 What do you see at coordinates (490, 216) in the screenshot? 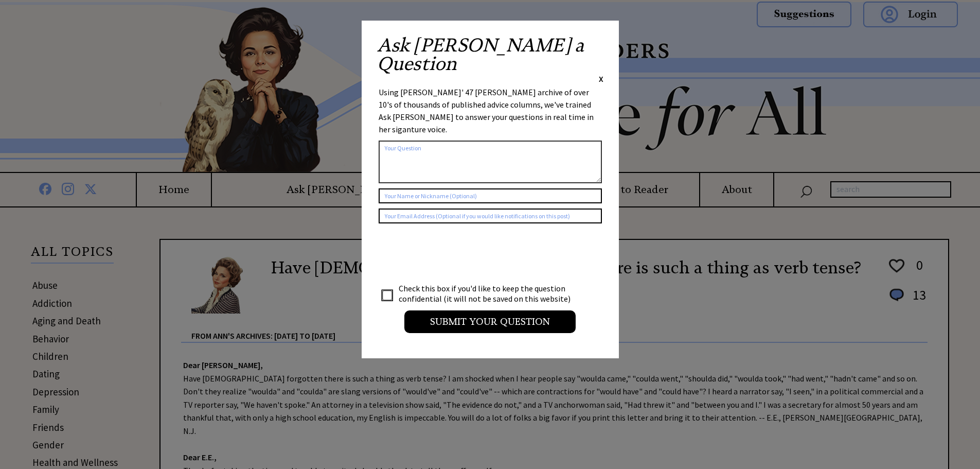
I see `input: Your Email Address (Optional if you would like notifications on this post)` at bounding box center [490, 216].